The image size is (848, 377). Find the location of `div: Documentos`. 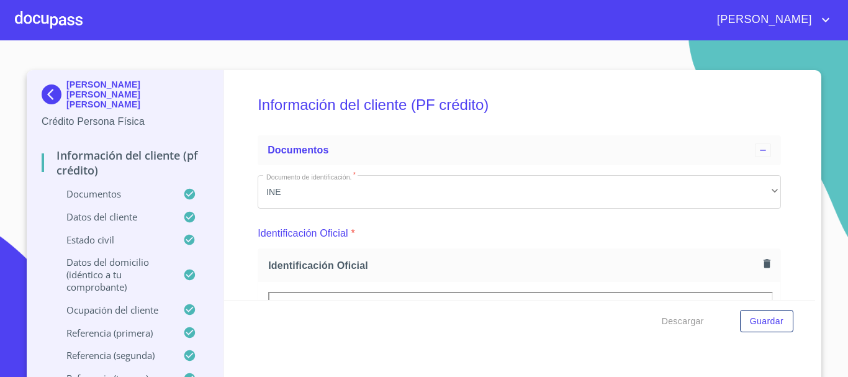

div: Documentos is located at coordinates (519, 150).